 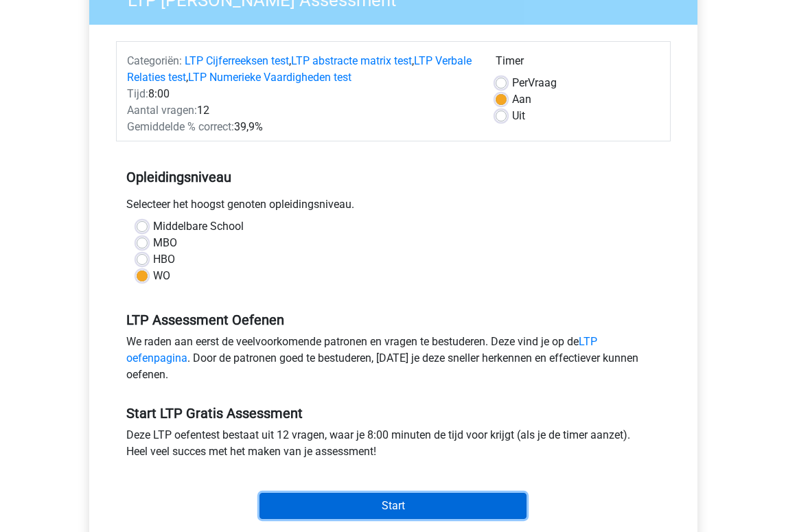 What do you see at coordinates (578, 64) in the screenshot?
I see `div: Timer` at bounding box center [578, 64].